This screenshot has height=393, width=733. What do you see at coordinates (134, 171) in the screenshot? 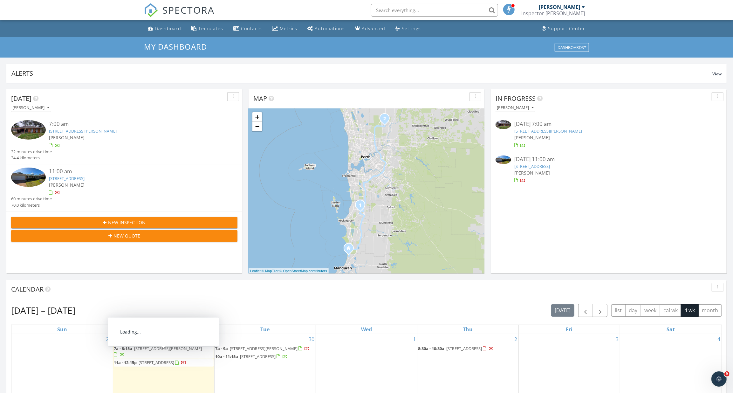
I see `div: 11:00 am` at bounding box center [134, 171].